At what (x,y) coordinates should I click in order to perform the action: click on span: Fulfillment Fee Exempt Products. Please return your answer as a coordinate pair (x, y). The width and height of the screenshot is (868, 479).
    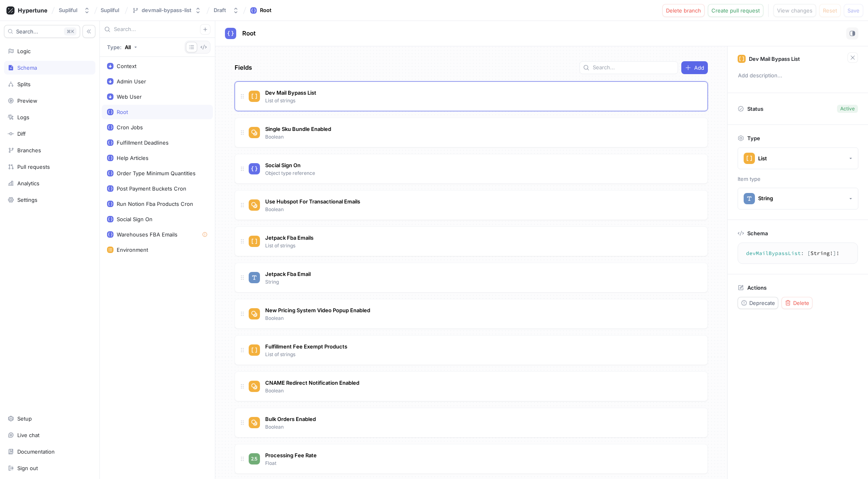
    Looking at the image, I should click on (307, 346).